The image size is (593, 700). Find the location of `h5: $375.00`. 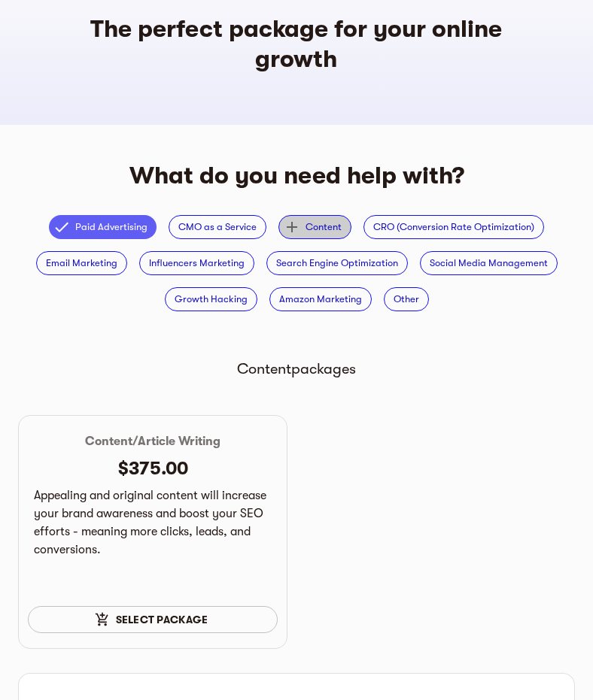

h5: $375.00 is located at coordinates (153, 469).